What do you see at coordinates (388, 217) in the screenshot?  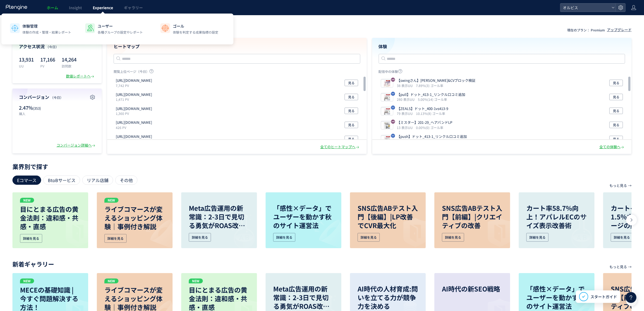 I see `p: SNS広告ABテスト入門【後編】|LP改善でCVR最大化` at bounding box center [388, 217].